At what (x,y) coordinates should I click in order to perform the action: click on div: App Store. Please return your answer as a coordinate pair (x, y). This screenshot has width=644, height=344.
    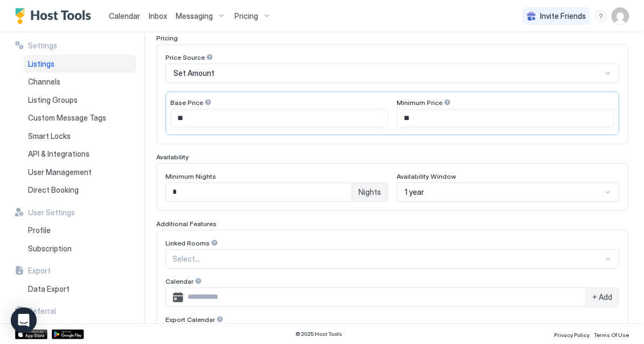
    Looking at the image, I should click on (31, 334).